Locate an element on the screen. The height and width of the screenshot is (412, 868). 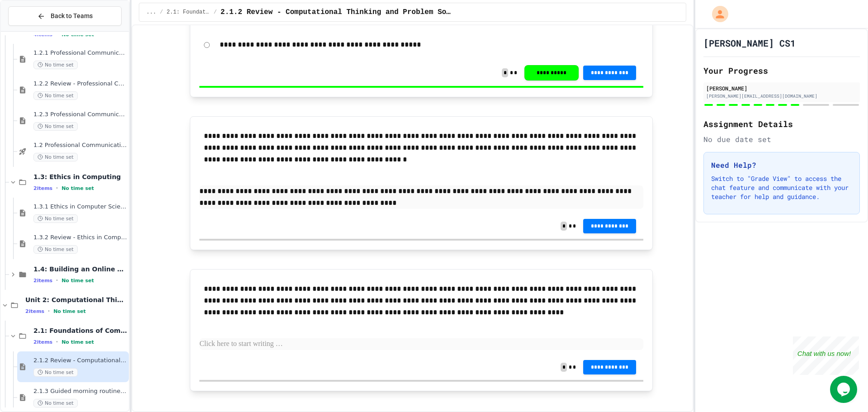
span: Back to Teams is located at coordinates (71, 15).